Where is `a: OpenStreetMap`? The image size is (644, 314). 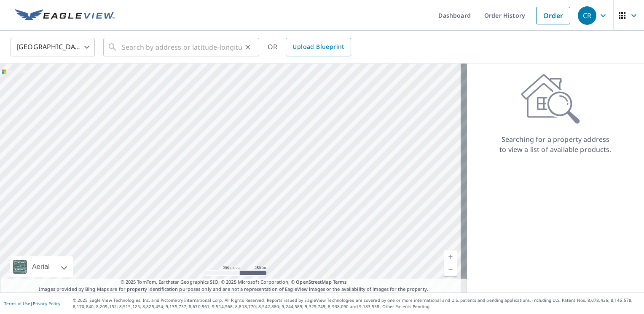 a: OpenStreetMap is located at coordinates (313, 281).